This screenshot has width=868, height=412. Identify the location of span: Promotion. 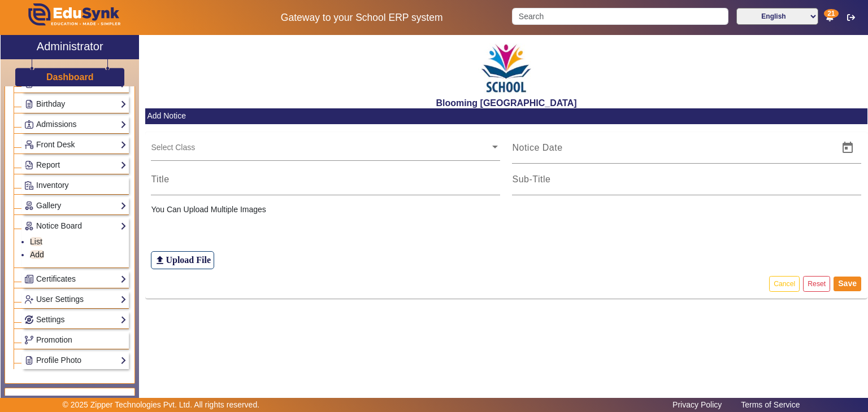
(54, 340).